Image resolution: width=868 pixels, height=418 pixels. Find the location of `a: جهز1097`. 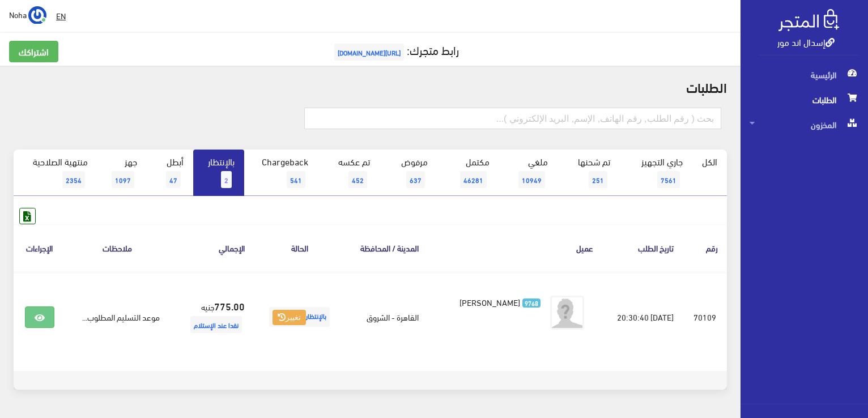

a: جهز1097 is located at coordinates (122, 173).